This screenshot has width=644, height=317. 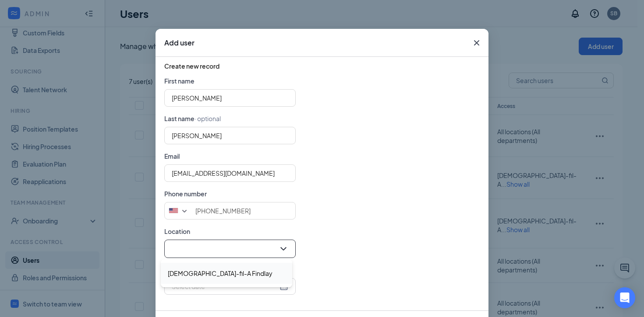 What do you see at coordinates (477, 43) in the screenshot?
I see `button: Close` at bounding box center [477, 43].